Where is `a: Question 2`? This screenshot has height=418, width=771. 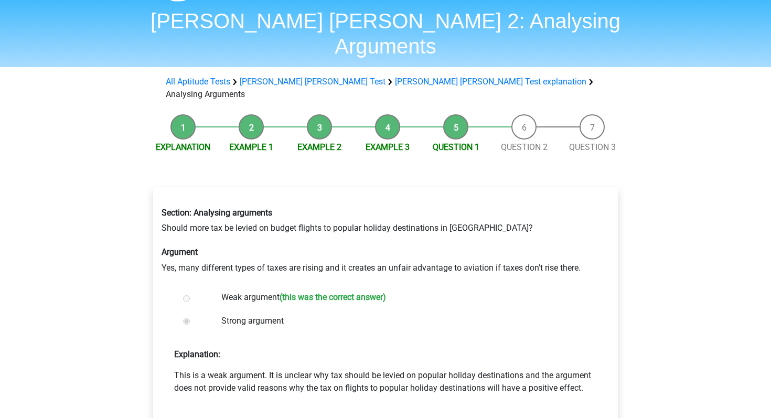
a: Question 2 is located at coordinates (524, 147).